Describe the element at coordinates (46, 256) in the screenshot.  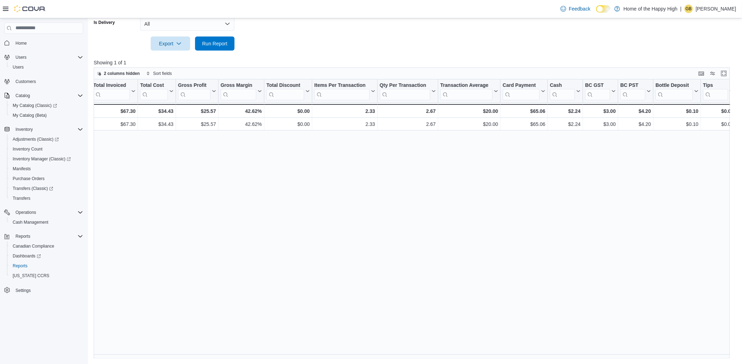
I see `span: Dashboards` at that location.